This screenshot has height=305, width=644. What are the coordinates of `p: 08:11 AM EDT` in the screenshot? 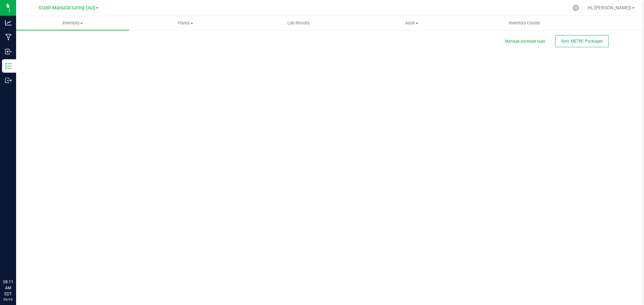 It's located at (8, 288).